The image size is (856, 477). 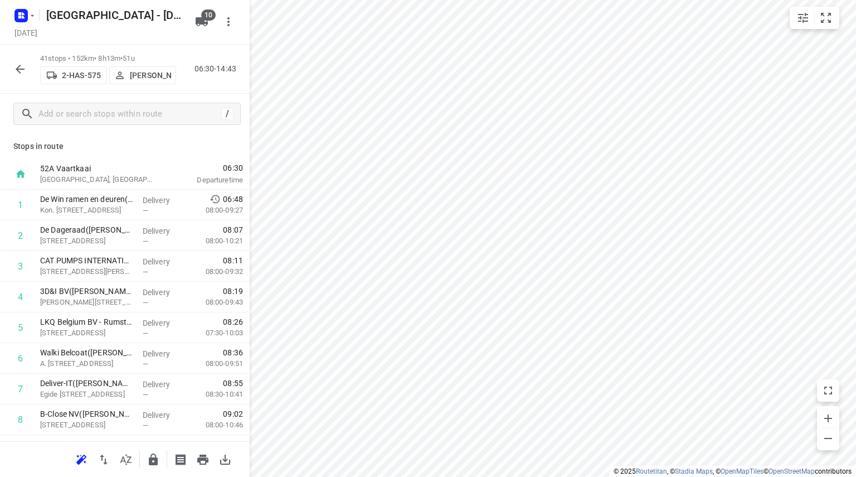 I want to click on button: Fit zoom, so click(x=826, y=18).